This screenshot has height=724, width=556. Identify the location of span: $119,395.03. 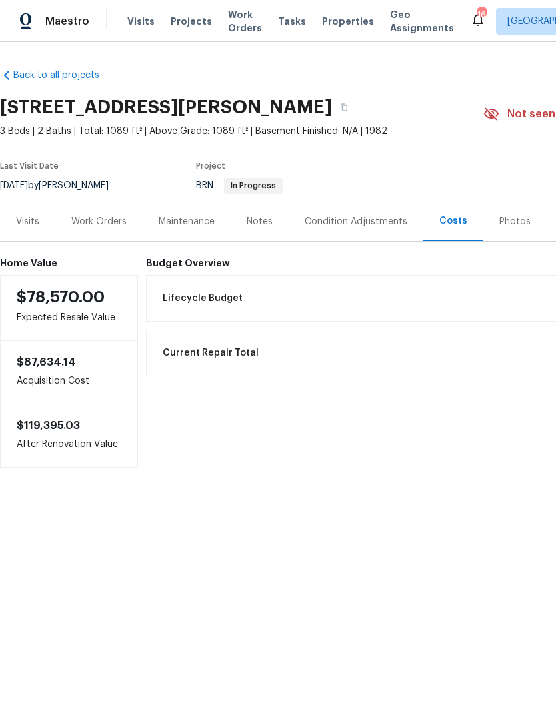
(48, 426).